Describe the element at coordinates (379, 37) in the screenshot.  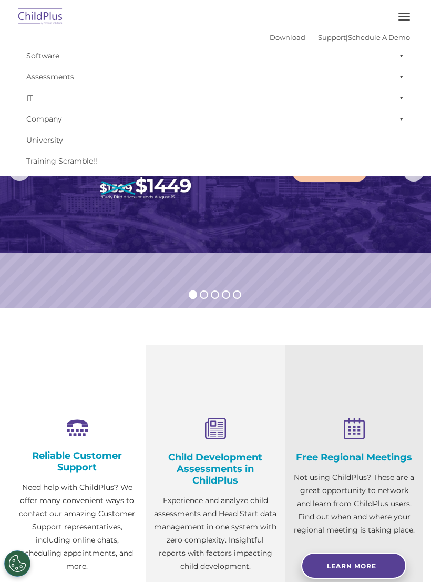
I see `a: Schedule A Demo` at that location.